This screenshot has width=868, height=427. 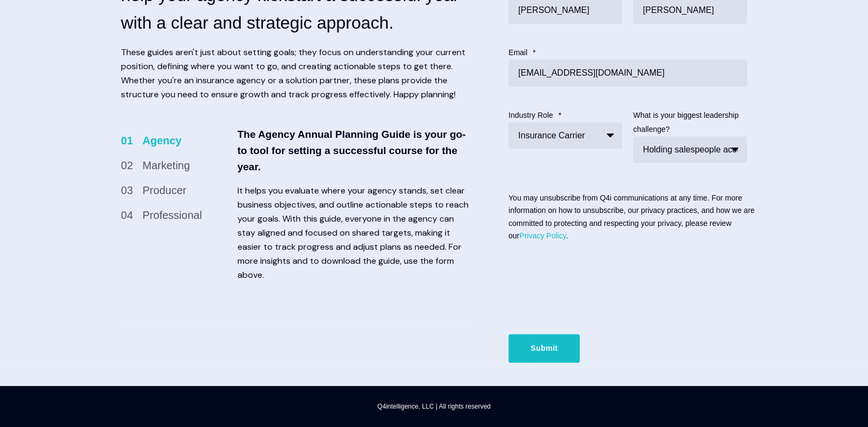 What do you see at coordinates (177, 141) in the screenshot?
I see `li: Agency` at bounding box center [177, 141].